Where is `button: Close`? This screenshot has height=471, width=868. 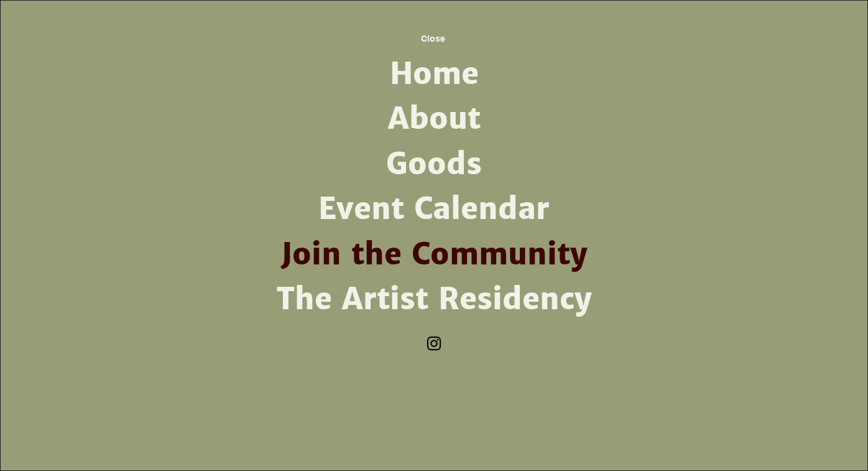
button: Close is located at coordinates (433, 38).